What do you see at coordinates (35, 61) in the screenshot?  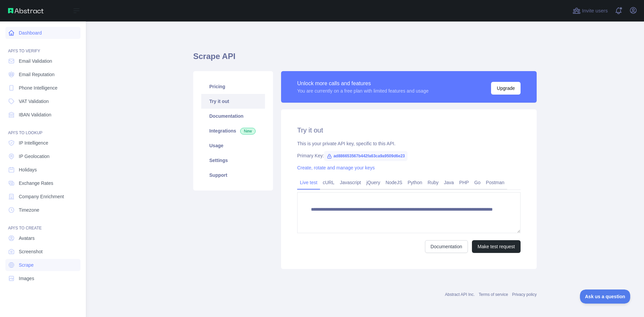 I see `span: Email Validation` at bounding box center [35, 61].